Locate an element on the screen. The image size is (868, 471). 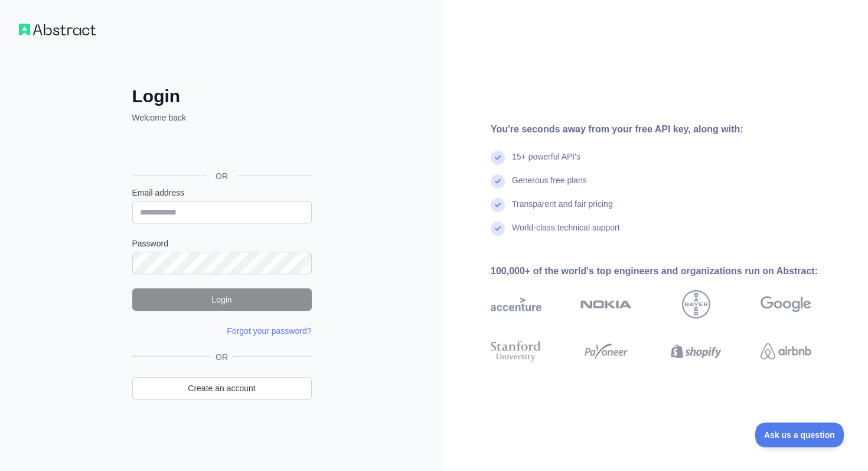
a: Create an account is located at coordinates (222, 388).